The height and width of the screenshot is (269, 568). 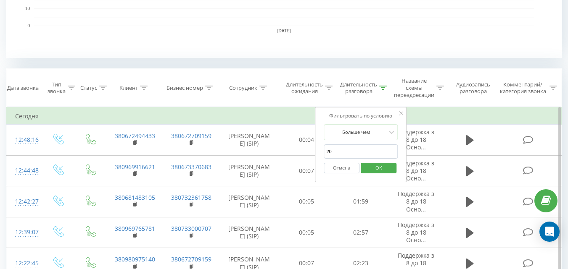 I want to click on div: 12:44:48, so click(x=24, y=171).